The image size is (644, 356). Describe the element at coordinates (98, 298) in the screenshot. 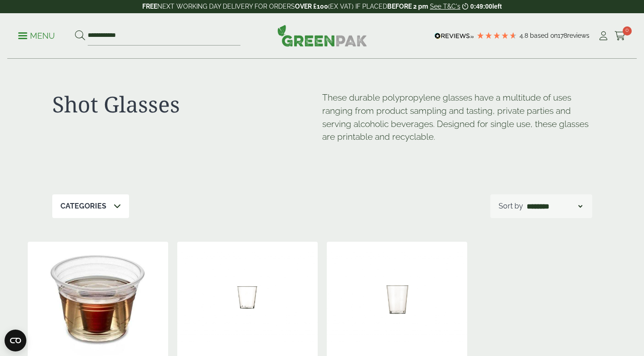

I see `img: Jager Bomb Shot Glasses-0` at that location.